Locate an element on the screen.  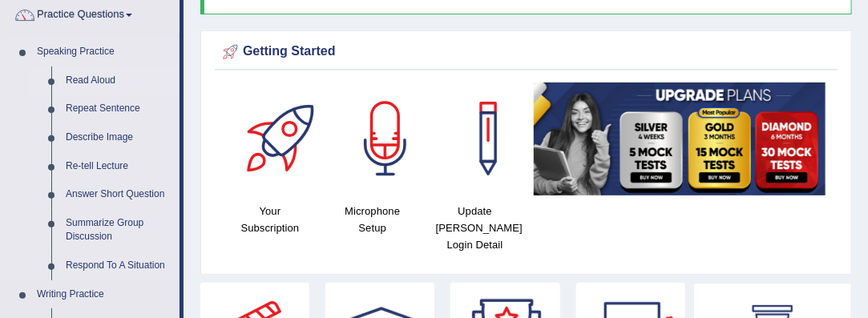
a: Read Aloud is located at coordinates (118, 81).